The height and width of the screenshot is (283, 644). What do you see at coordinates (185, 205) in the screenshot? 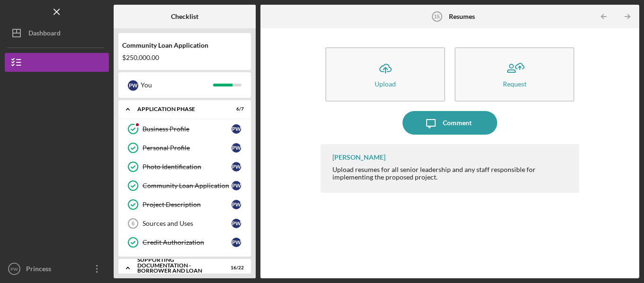
I see `a: Project DescriptionPW` at bounding box center [185, 205].